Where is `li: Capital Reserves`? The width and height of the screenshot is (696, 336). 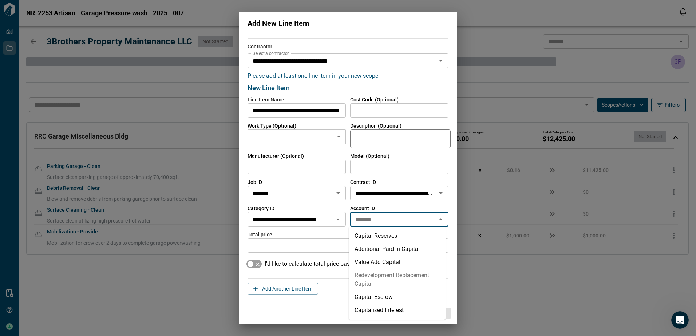
li: Capital Reserves is located at coordinates (397, 236).